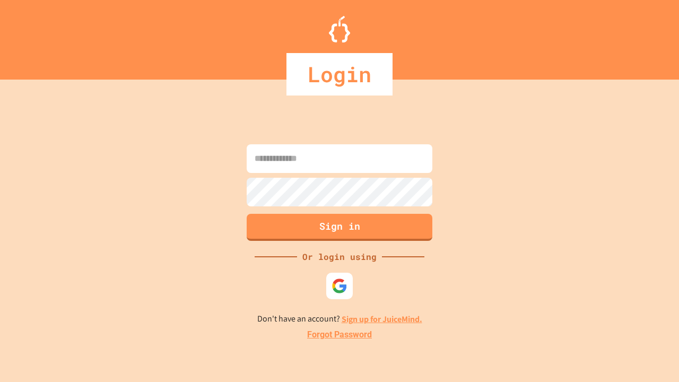  What do you see at coordinates (339, 319) in the screenshot?
I see `p: Don't have an account?` at bounding box center [339, 319].